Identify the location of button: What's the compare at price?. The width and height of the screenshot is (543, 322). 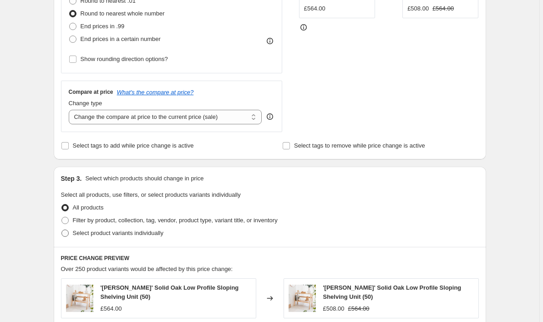
(155, 92).